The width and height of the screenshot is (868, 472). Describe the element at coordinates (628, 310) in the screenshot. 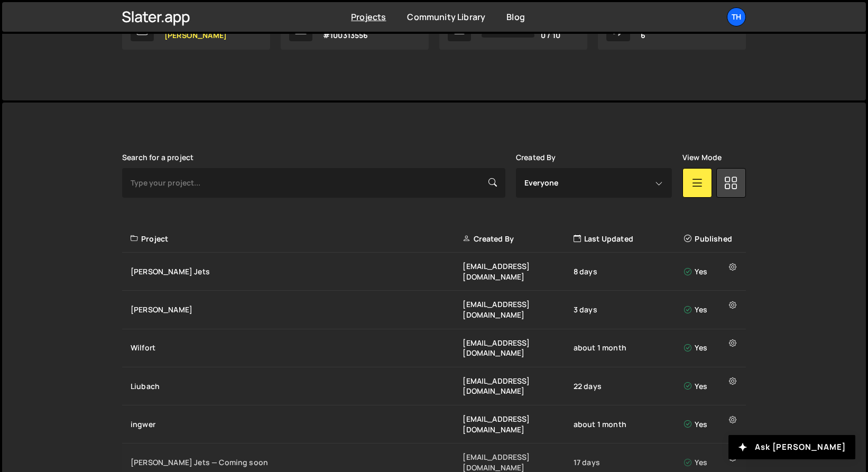

I see `div: 3 days` at that location.